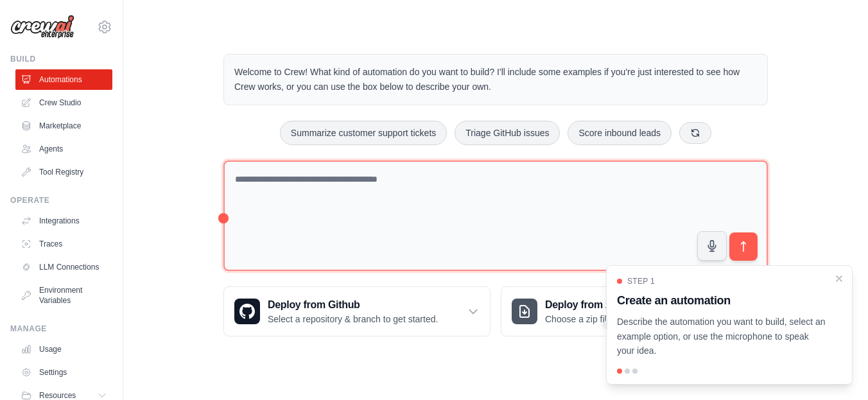 The image size is (868, 400). I want to click on a: Integrations, so click(63, 221).